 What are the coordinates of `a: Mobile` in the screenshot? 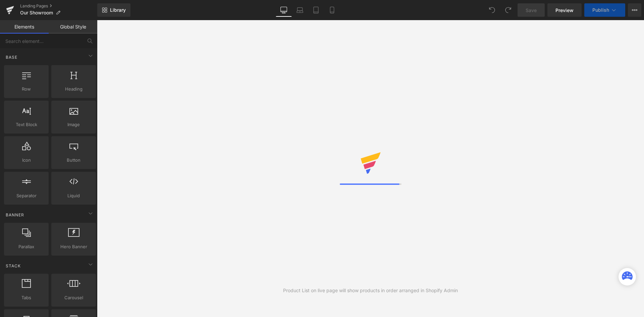 It's located at (332, 10).